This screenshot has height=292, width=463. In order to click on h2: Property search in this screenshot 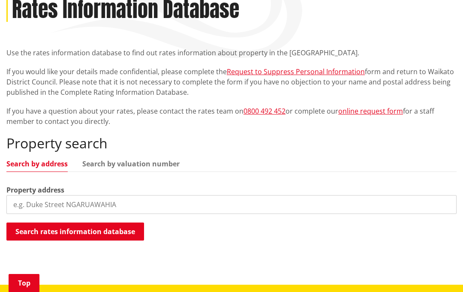, I will do `click(232, 143)`.